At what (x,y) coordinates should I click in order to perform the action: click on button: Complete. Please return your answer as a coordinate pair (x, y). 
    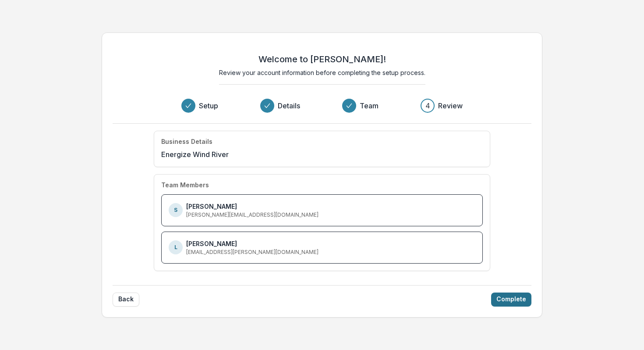
    Looking at the image, I should click on (511, 300).